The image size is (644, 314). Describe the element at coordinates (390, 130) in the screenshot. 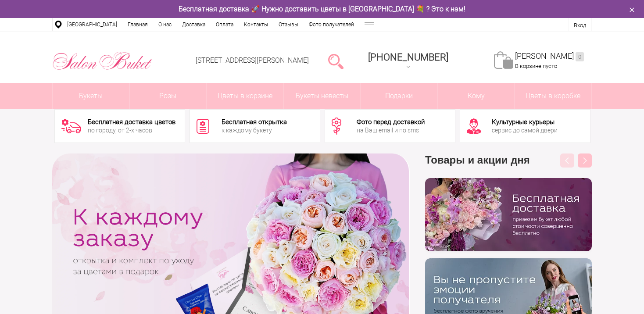

I see `div: на Ваш email и по sms` at that location.